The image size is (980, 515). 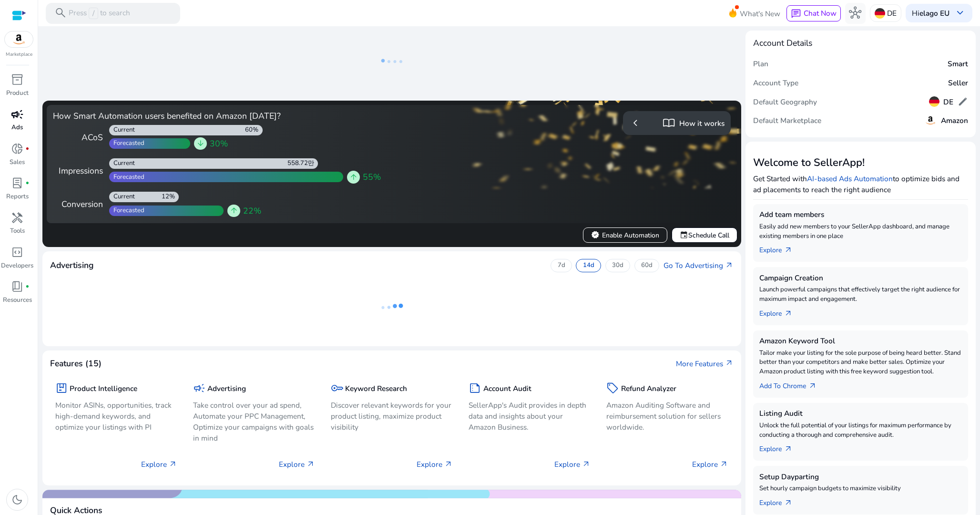 I want to click on h5: Add team members, so click(x=860, y=215).